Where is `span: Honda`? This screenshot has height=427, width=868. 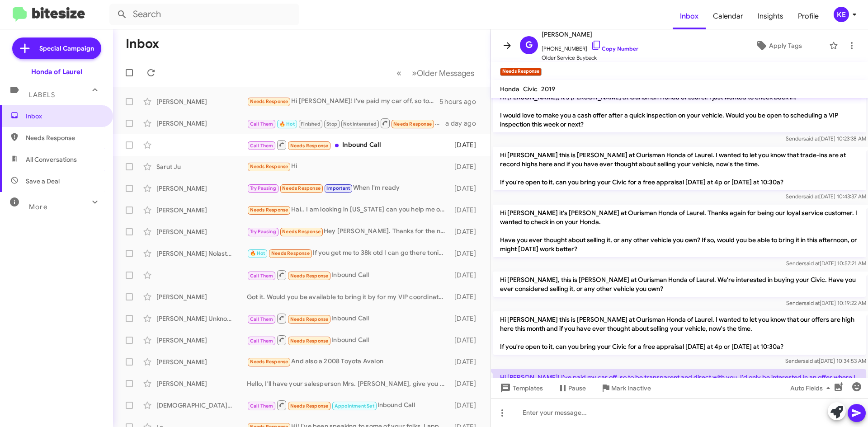
span: Honda is located at coordinates (510, 89).